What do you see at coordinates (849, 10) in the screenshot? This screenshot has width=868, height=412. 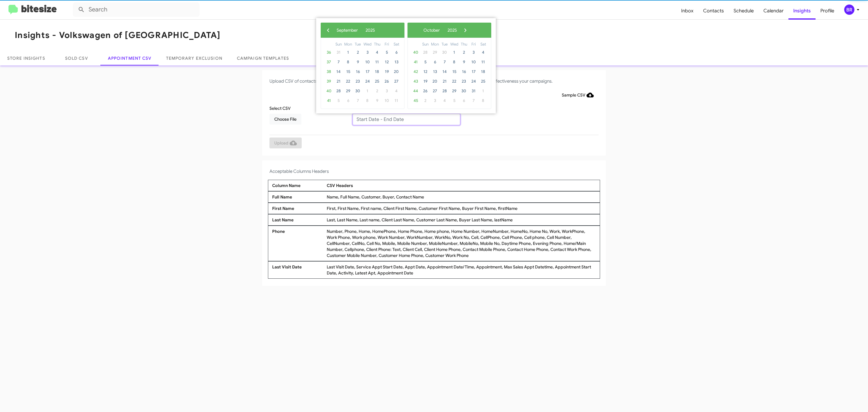 I see `div: BR` at bounding box center [849, 10].